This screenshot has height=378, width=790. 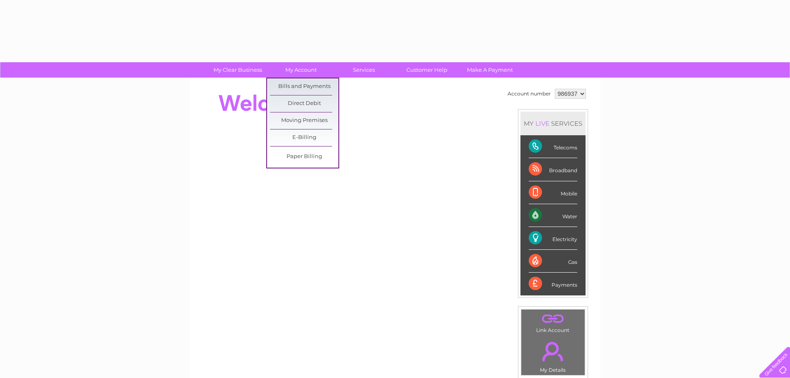 What do you see at coordinates (553, 284) in the screenshot?
I see `div: Payments` at bounding box center [553, 284].